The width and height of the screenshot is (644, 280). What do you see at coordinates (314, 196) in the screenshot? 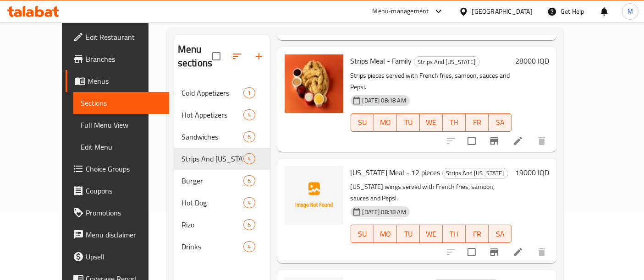
I see `img: Kentucky Meal - 12 pieces` at bounding box center [314, 196].